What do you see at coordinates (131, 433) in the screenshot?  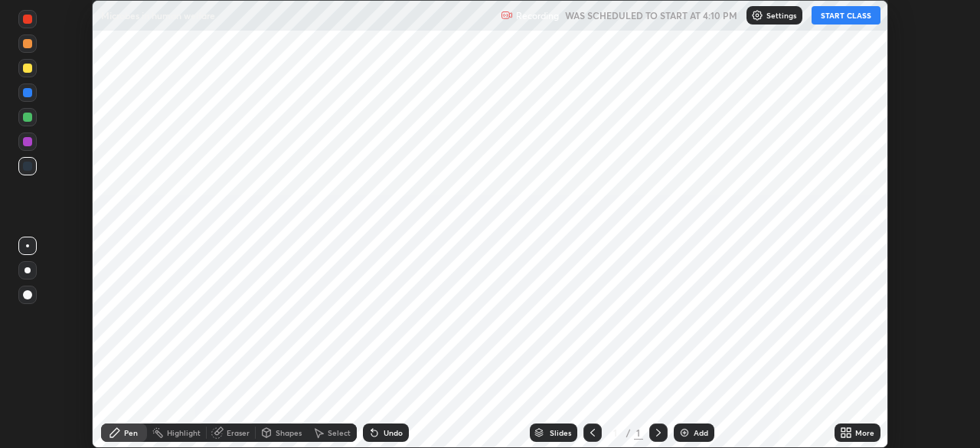 I see `div: Pen` at bounding box center [131, 433].